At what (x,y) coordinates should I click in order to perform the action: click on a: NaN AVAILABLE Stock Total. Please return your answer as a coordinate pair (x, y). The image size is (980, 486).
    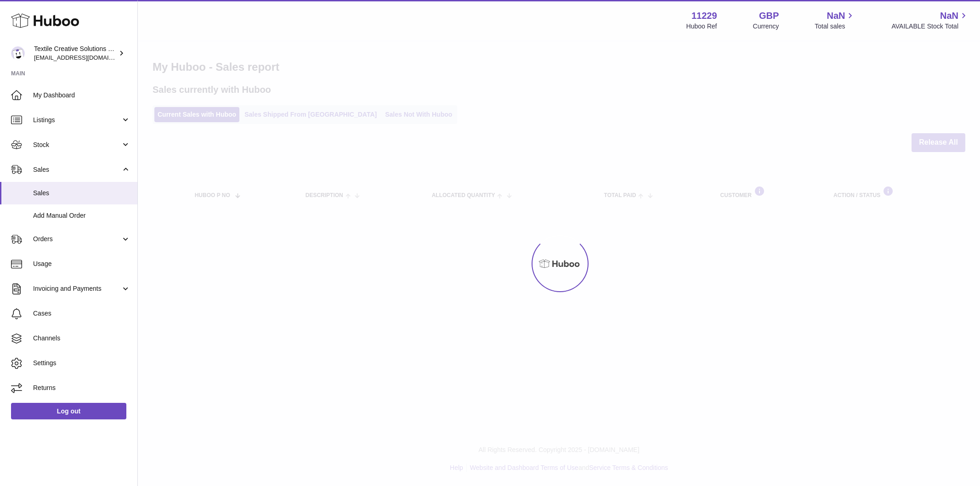
    Looking at the image, I should click on (930, 20).